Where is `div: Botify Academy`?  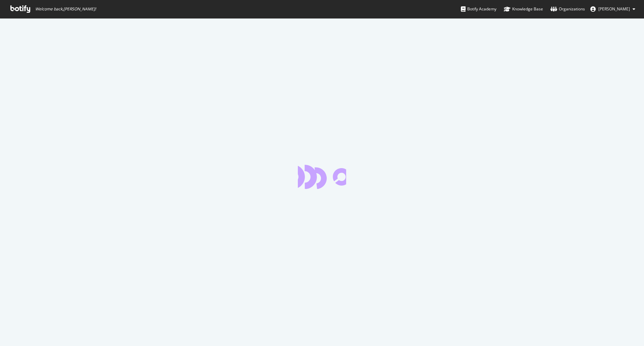
div: Botify Academy is located at coordinates (479, 9).